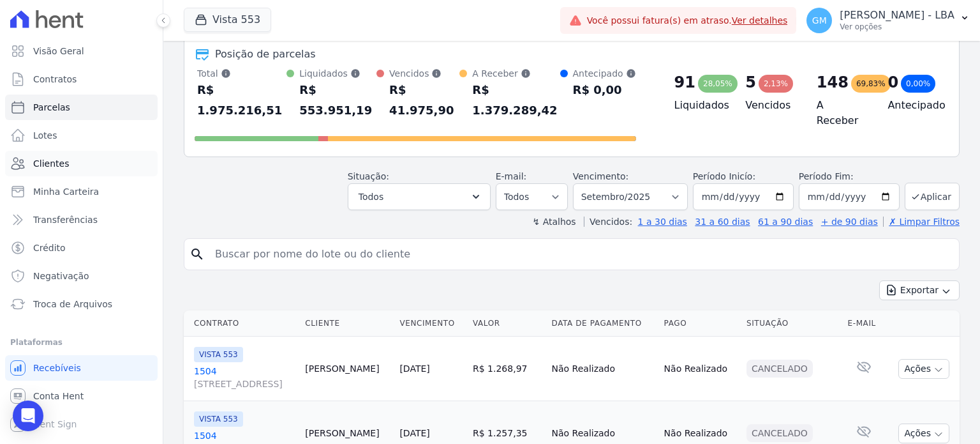  I want to click on th: Data de Pagamento, so click(603, 323).